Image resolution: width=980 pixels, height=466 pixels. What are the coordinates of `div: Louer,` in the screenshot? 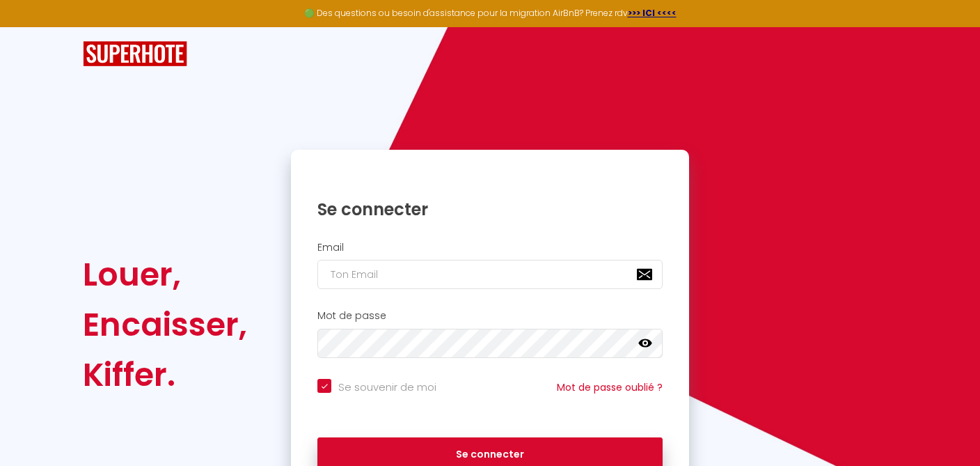 It's located at (165, 274).